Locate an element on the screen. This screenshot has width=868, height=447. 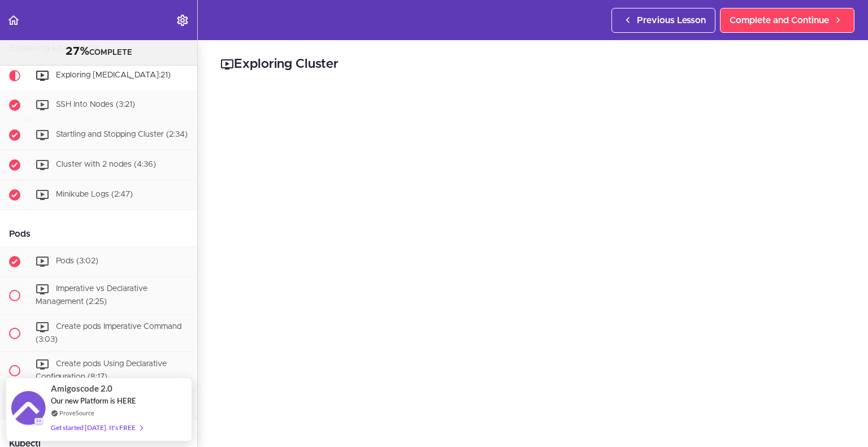
span: Startling and Stopping Cluster (2:34) is located at coordinates (122, 135).